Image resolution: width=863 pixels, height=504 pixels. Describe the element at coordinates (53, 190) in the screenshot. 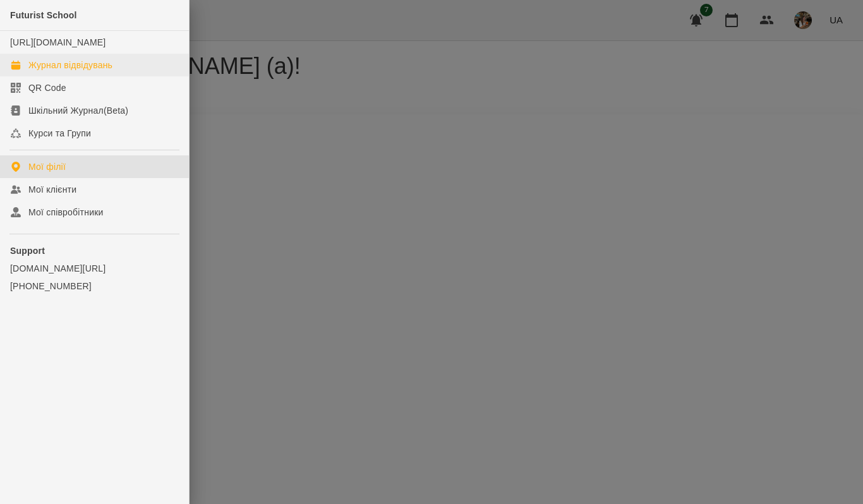

I see `div: Мої клієнти` at that location.